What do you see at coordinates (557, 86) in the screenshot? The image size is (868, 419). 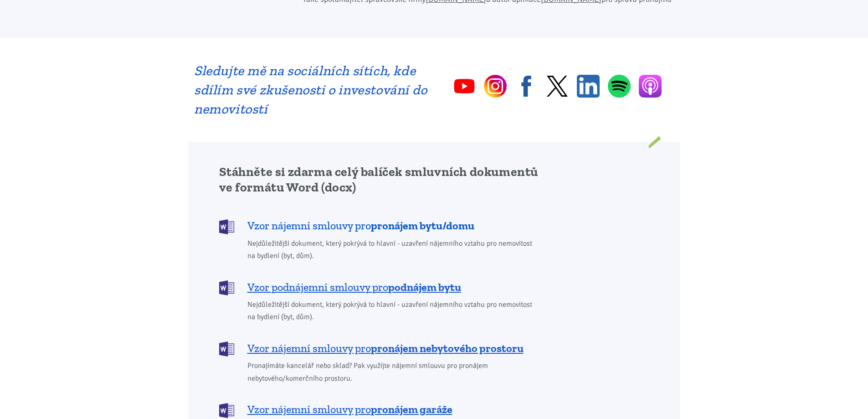 I see `a: Twitter` at bounding box center [557, 86].